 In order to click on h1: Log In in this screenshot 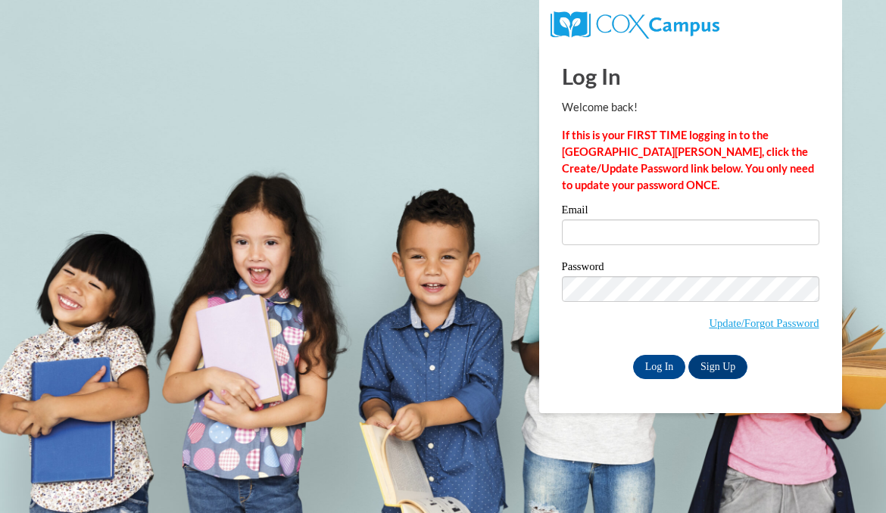, I will do `click(691, 76)`.